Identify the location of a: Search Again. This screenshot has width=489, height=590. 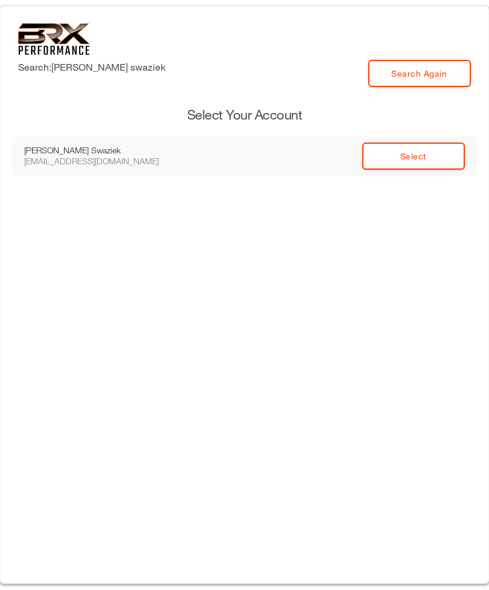
(420, 73).